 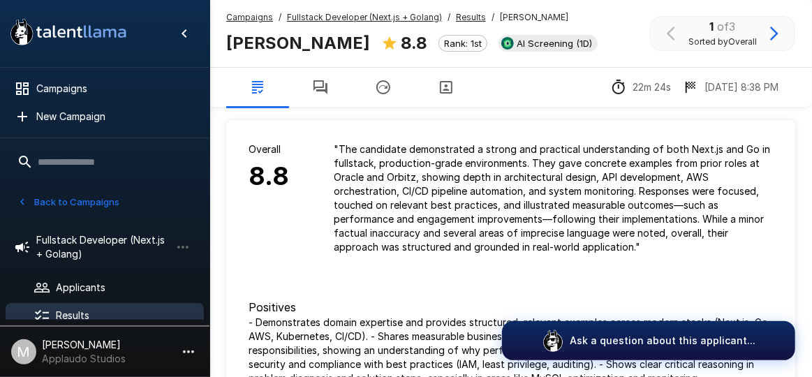 What do you see at coordinates (553, 198) in the screenshot?
I see `p: " The candidate demonstrated a strong and practical understanding of both Next.js and Go in fulls...` at bounding box center [553, 198].